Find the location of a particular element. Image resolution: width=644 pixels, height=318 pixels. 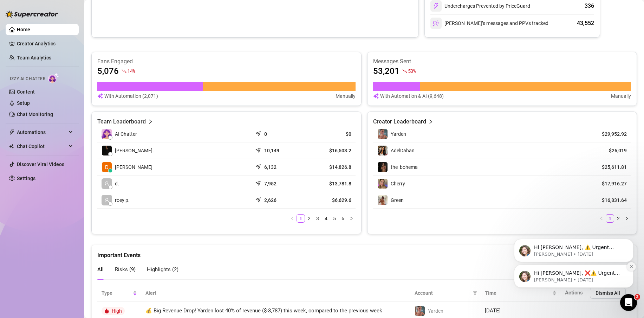

article: With Automation & AI (9,648) is located at coordinates (412, 96).